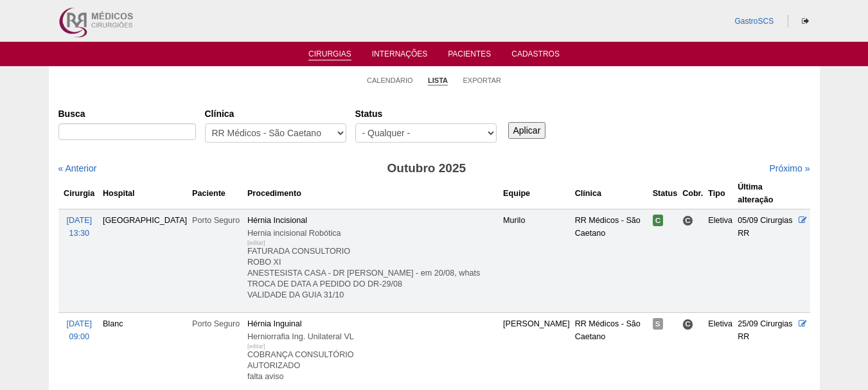 The image size is (868, 390). I want to click on div: Hernia incisional Robótica, so click(372, 233).